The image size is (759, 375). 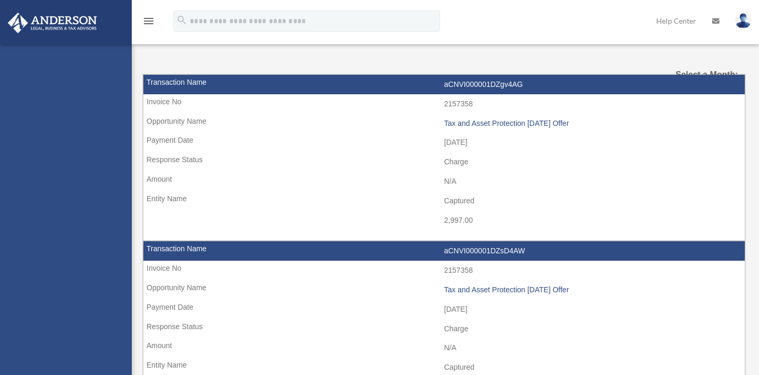 I want to click on td: 2,997.00, so click(x=444, y=221).